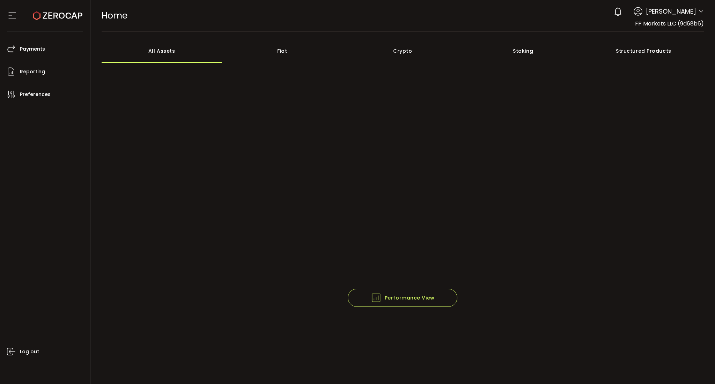 The width and height of the screenshot is (715, 384). Describe the element at coordinates (669, 23) in the screenshot. I see `span: FP Markets LLC (9d68b6)` at that location.